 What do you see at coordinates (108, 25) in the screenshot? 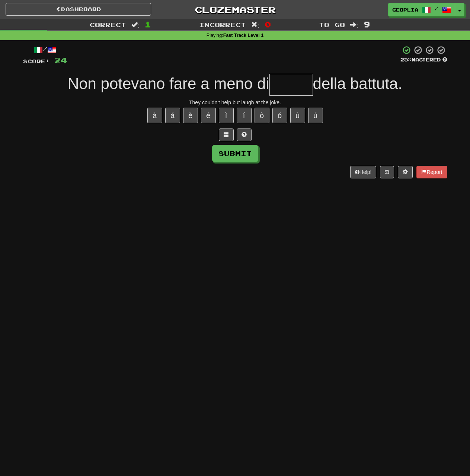
I see `span: Correct` at bounding box center [108, 25].